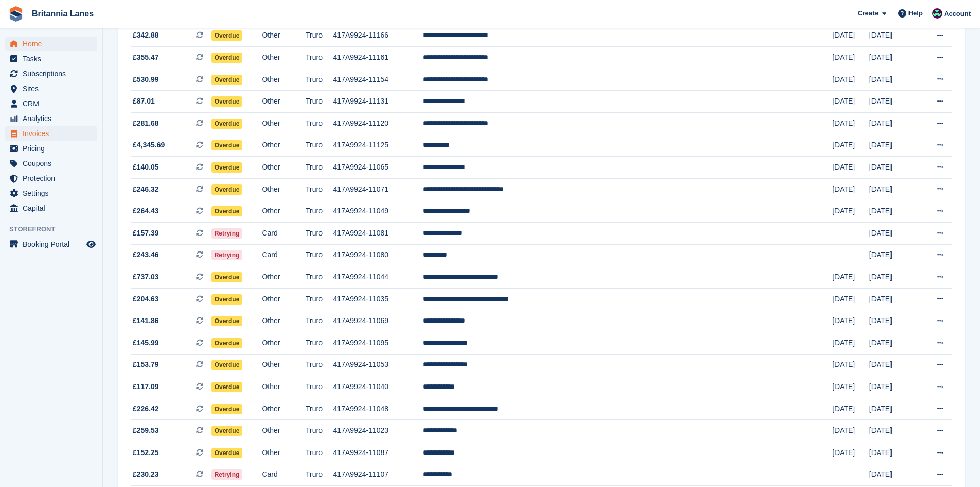 This screenshot has height=487, width=980. What do you see at coordinates (378, 299) in the screenshot?
I see `td: 417A9924-11035` at bounding box center [378, 299].